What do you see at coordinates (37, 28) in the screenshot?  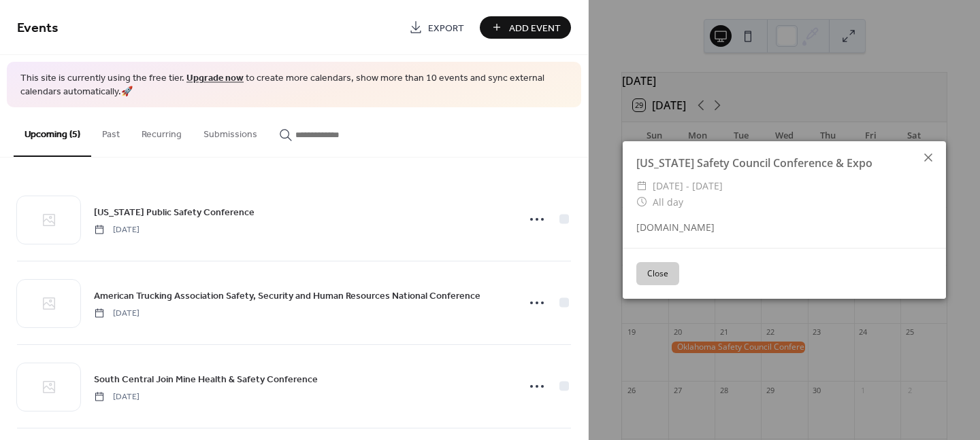 I see `span: Events` at bounding box center [37, 28].